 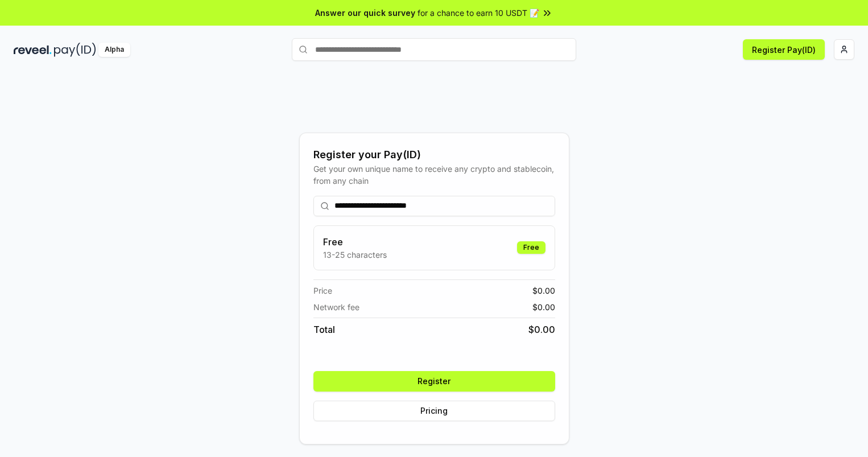 What do you see at coordinates (75, 49) in the screenshot?
I see `img: pay_id` at bounding box center [75, 49].